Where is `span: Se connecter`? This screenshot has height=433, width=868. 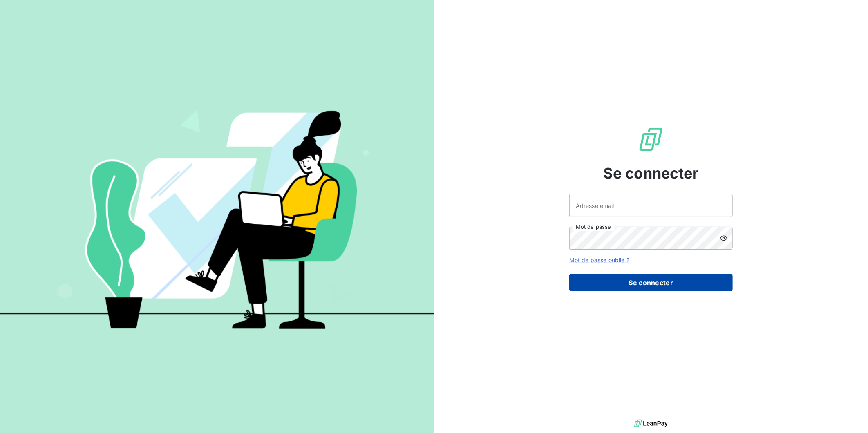 span: Se connecter is located at coordinates (651, 173).